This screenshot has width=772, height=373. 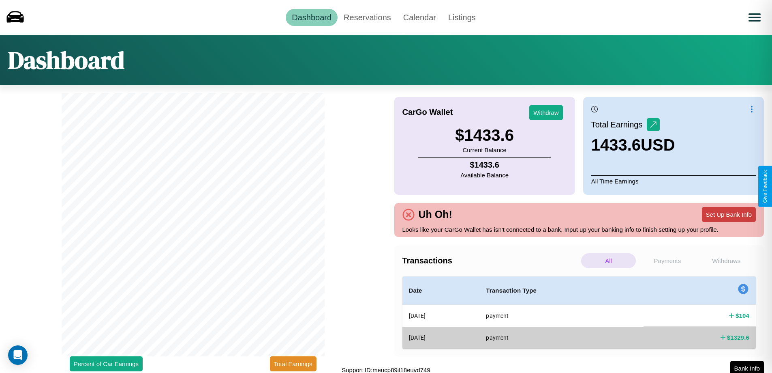 I want to click on h3: $ 1433.6, so click(x=485, y=135).